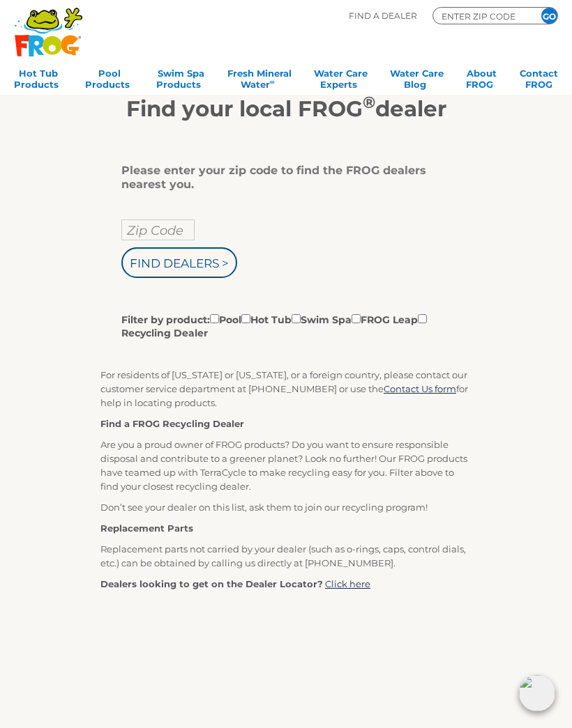 This screenshot has width=572, height=728. I want to click on input: GO, so click(549, 15).